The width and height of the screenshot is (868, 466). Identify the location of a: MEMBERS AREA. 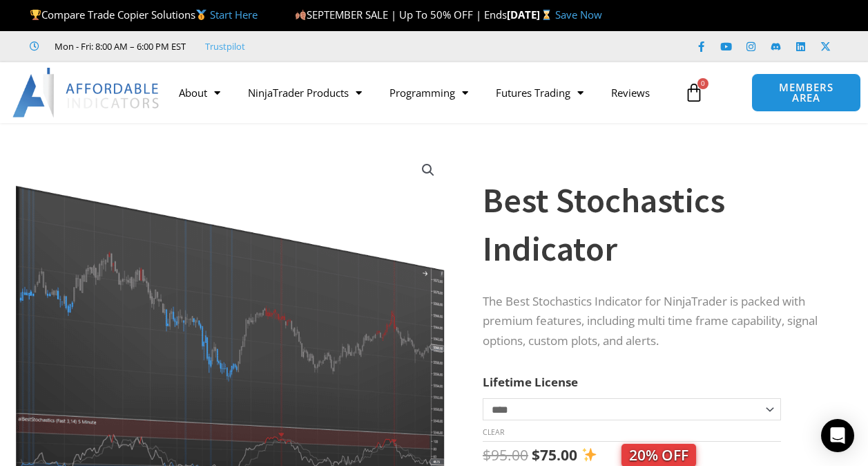
(806, 93).